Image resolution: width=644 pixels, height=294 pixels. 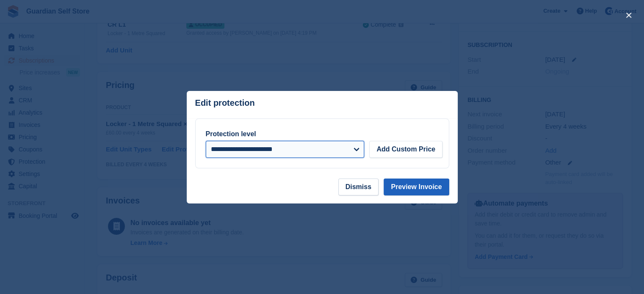 What do you see at coordinates (406, 149) in the screenshot?
I see `button: Add Custom Price` at bounding box center [406, 149].